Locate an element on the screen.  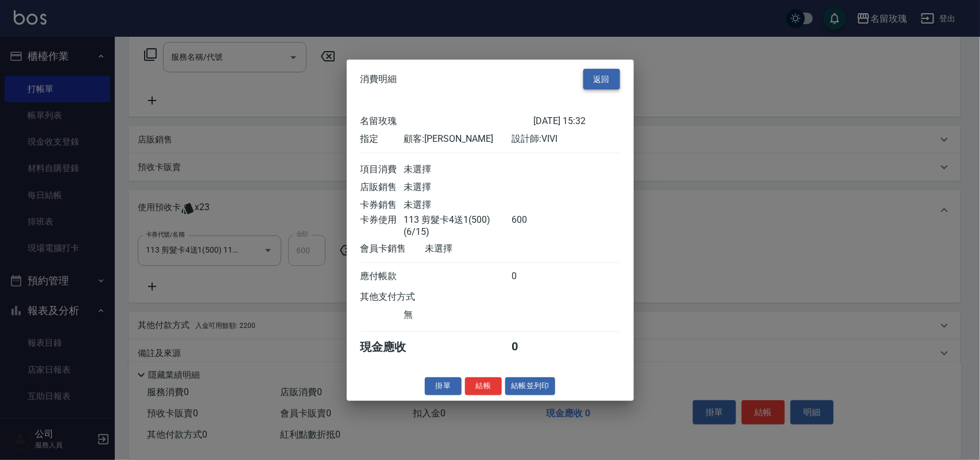
div: 卡券使用 is located at coordinates (382, 226).